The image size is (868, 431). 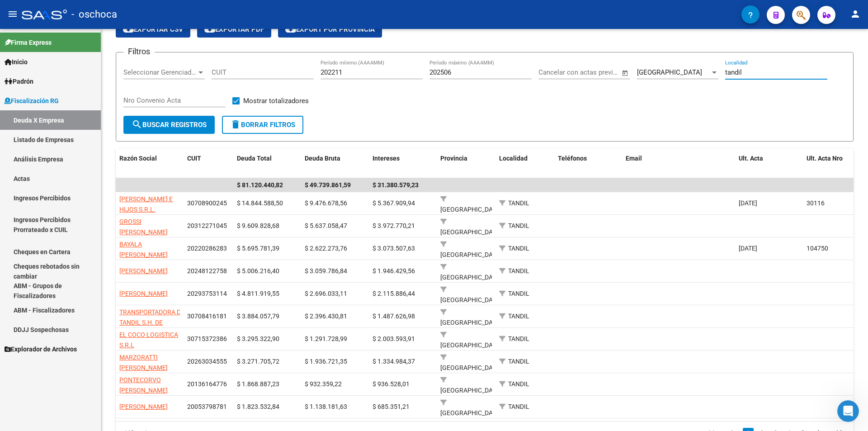 I want to click on button: Open calendar, so click(x=625, y=73).